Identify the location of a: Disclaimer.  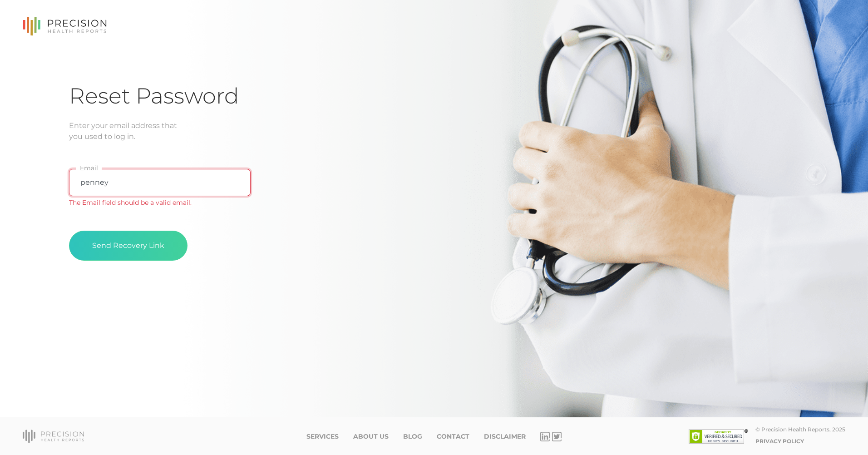
(505, 437).